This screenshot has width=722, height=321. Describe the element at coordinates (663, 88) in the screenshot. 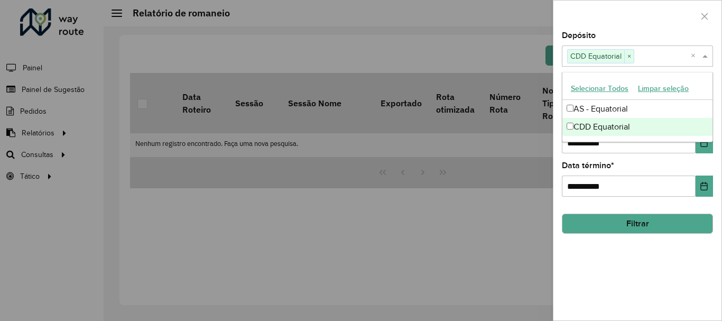

I see `button: Limpar seleção` at that location.